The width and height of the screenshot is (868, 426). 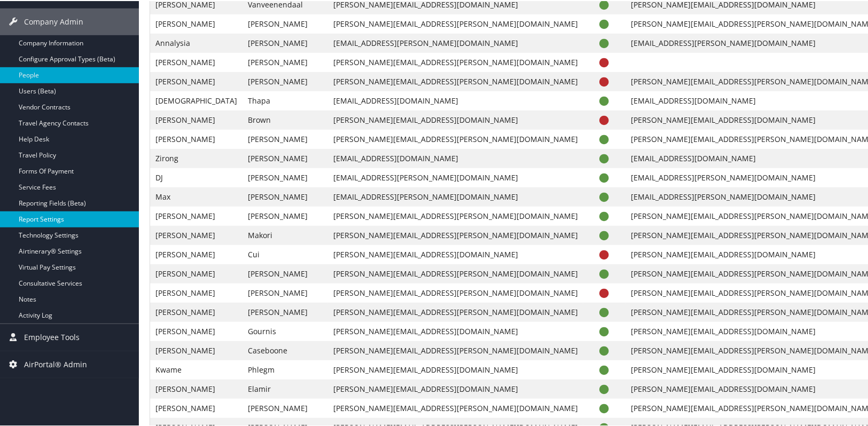 I want to click on td: Phlegm, so click(x=285, y=369).